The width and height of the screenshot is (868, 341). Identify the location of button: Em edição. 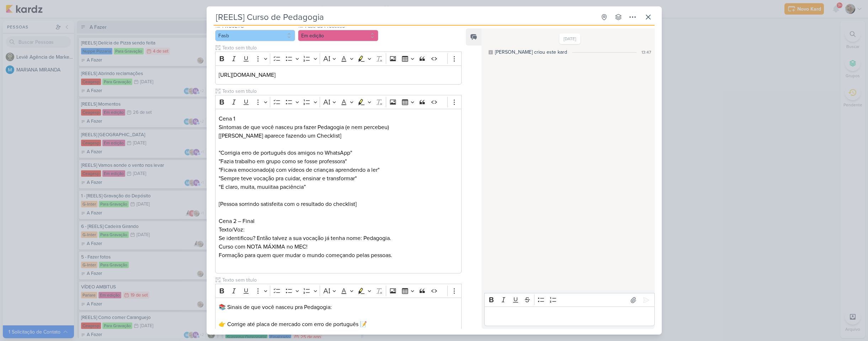
(338, 36).